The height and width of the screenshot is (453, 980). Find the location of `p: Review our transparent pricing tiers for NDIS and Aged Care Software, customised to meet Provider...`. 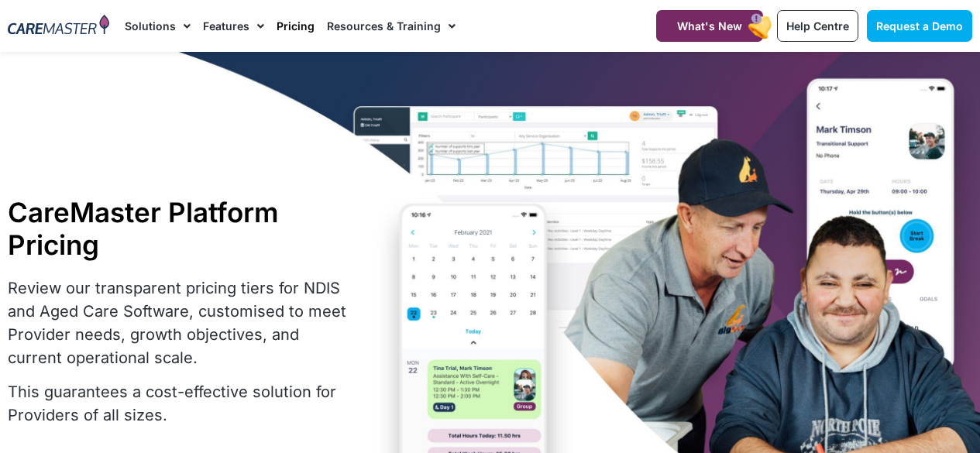

p: Review our transparent pricing tiers for NDIS and Aged Care Software, customised to meet Provider... is located at coordinates (179, 323).